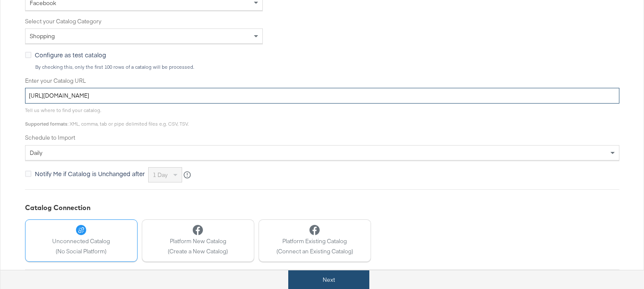 This screenshot has width=644, height=289. What do you see at coordinates (36, 153) in the screenshot?
I see `span: daily` at bounding box center [36, 153].